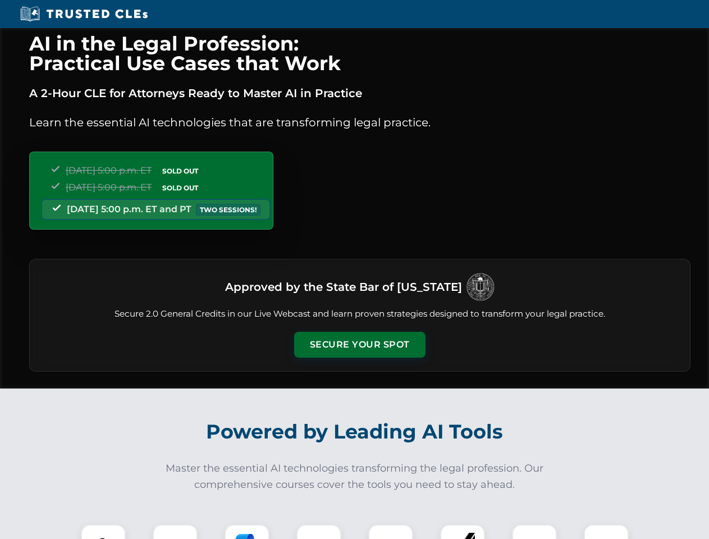 The width and height of the screenshot is (709, 539). Describe the element at coordinates (360, 345) in the screenshot. I see `button: Secure Your Spot` at that location.